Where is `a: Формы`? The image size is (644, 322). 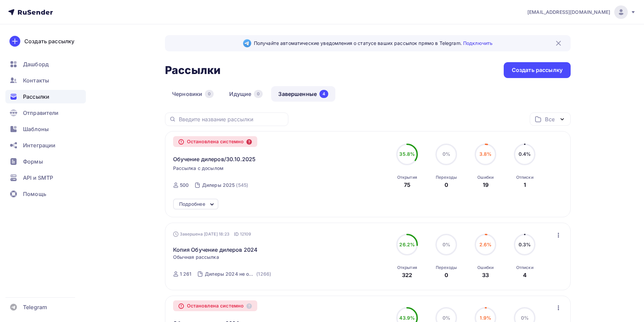 a: Формы is located at coordinates (46, 162).